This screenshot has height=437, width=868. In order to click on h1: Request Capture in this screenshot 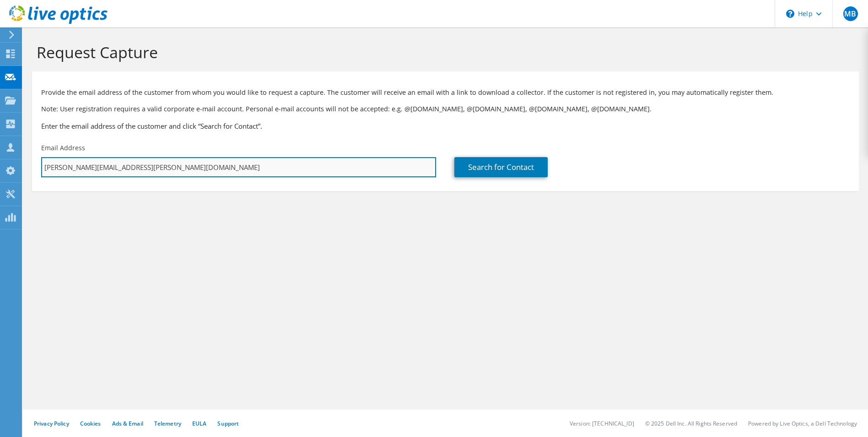, I will do `click(443, 52)`.